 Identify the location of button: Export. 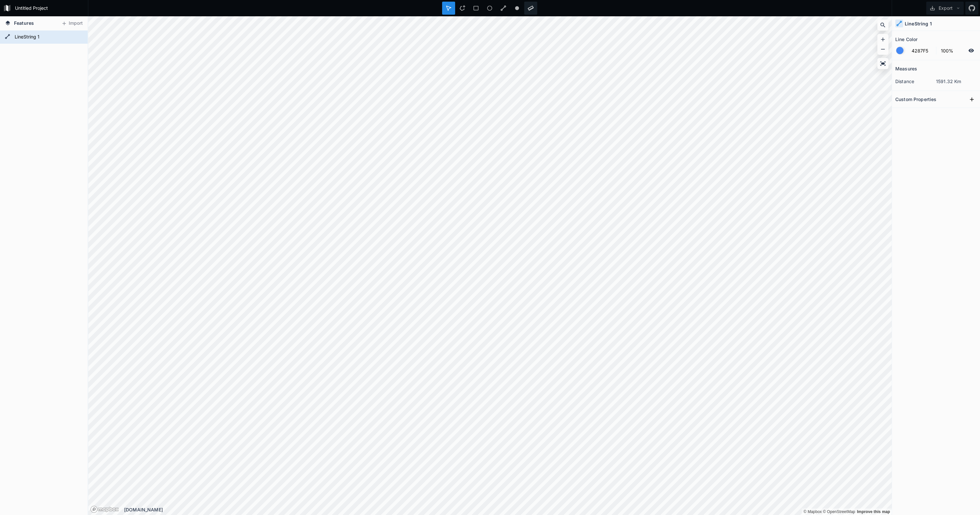
(944, 8).